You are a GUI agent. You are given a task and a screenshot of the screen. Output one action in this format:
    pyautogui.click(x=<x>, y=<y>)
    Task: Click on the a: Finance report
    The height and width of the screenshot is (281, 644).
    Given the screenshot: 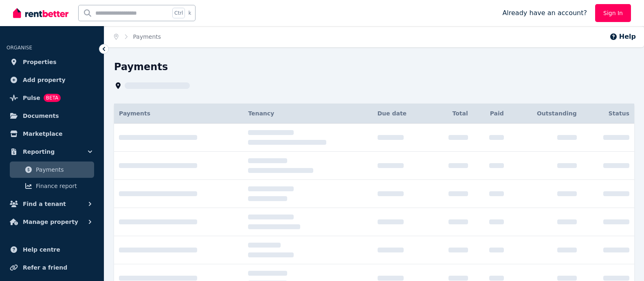 What is the action you would take?
    pyautogui.click(x=52, y=186)
    